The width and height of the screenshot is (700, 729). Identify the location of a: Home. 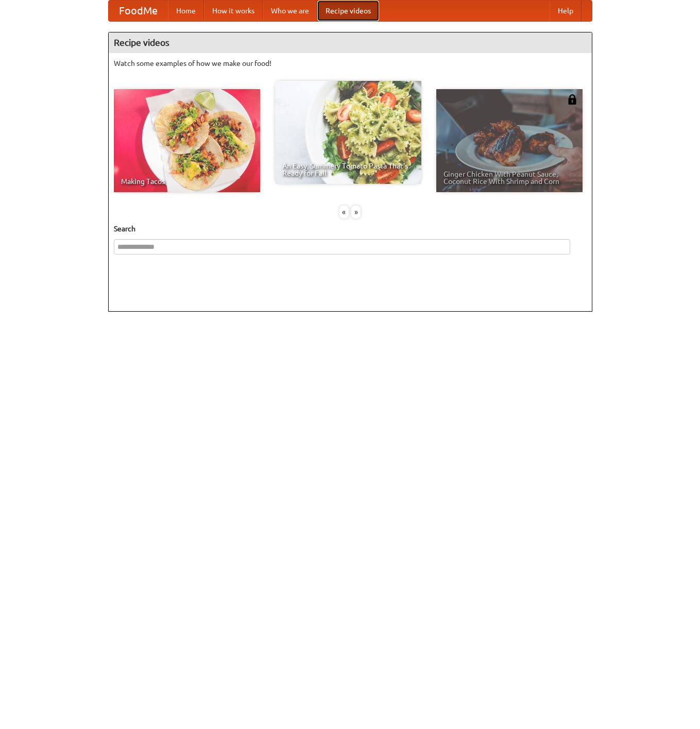
(186, 10).